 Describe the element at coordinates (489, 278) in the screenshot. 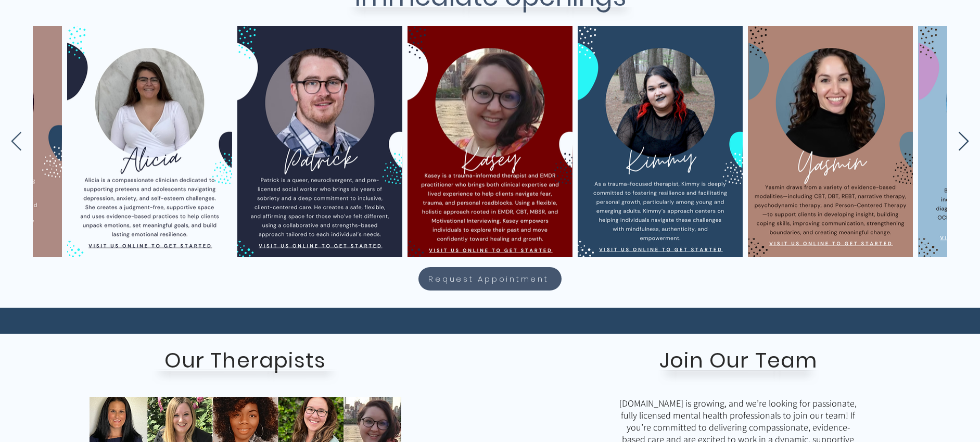

I see `span: Request Appointment` at that location.